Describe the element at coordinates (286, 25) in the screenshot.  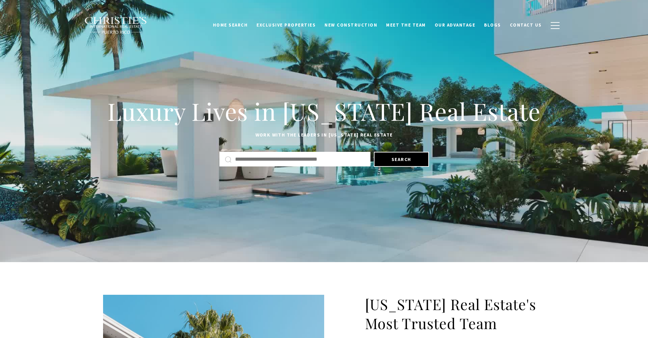
I see `span: Exclusive Properties` at that location.